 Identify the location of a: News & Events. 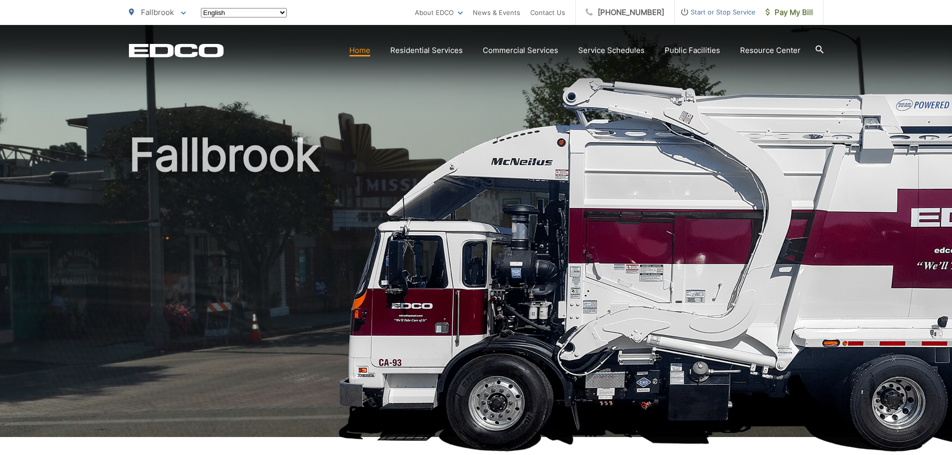
(496, 12).